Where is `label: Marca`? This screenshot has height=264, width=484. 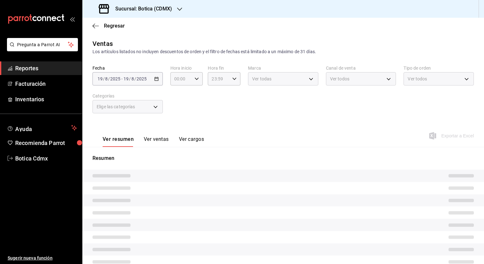
label: Marca is located at coordinates (283, 68).